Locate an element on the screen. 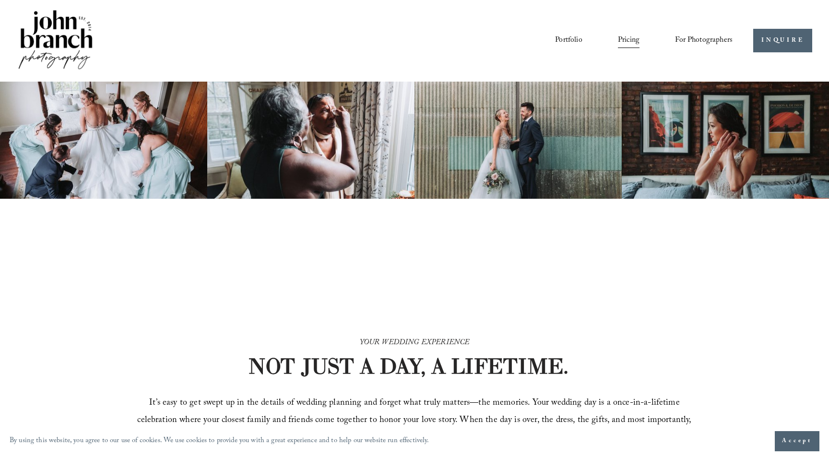  img: Woman applying makeup to another woman near a window with floral curtains and autumn flowers. is located at coordinates (311, 140).